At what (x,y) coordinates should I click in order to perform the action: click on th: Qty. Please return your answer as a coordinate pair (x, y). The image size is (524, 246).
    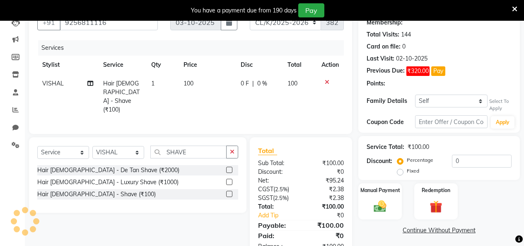
    Looking at the image, I should click on (162, 65).